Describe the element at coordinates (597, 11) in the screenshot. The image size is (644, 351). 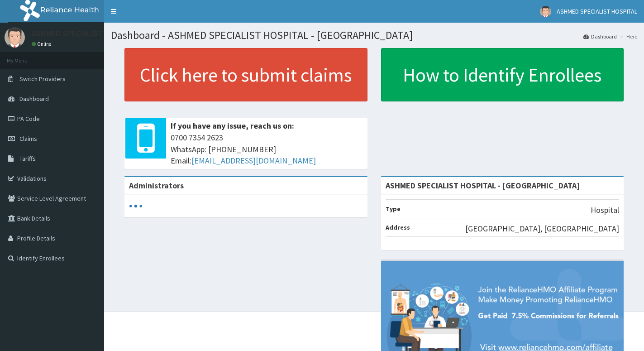
I see `span: ASHMED SPECIALIST HOSPITAL` at that location.